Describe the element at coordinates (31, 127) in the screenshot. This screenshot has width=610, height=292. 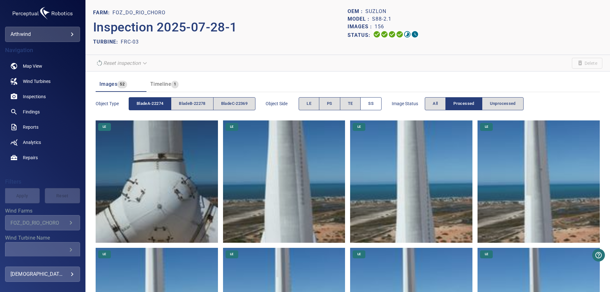
I see `span: Reports` at that location.